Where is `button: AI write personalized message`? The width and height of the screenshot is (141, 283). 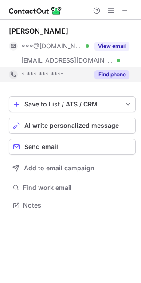
button: AI write personalized message is located at coordinates (72, 126).